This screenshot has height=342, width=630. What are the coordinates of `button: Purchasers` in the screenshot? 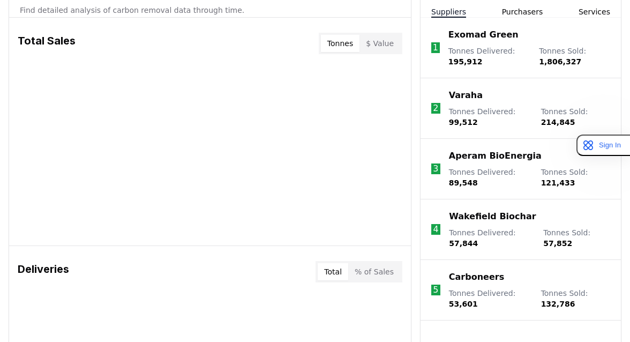 It's located at (522, 12).